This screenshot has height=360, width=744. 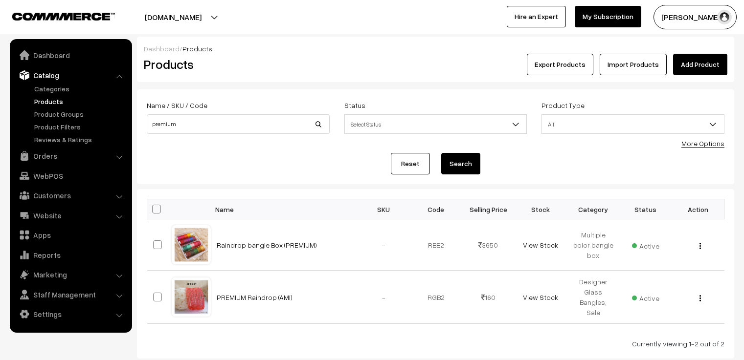 What do you see at coordinates (70, 156) in the screenshot?
I see `a: Orders` at bounding box center [70, 156].